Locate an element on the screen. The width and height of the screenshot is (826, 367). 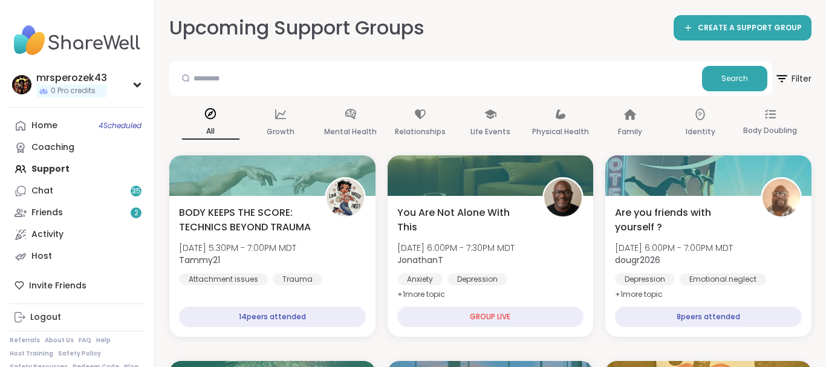
b: dougr2026 is located at coordinates (638, 260).